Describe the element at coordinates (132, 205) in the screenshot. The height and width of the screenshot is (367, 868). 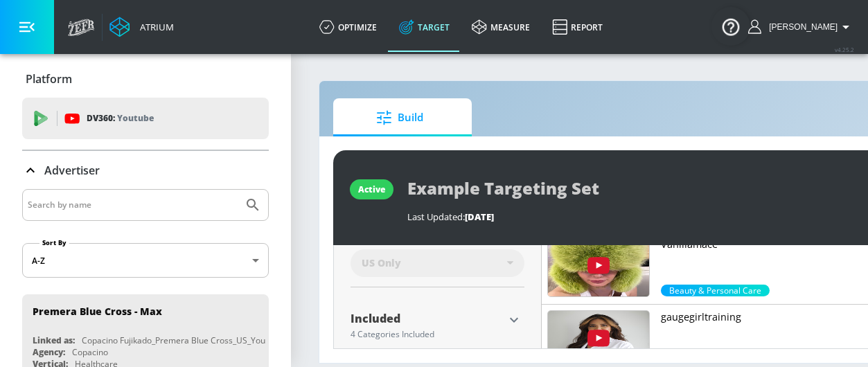
I see `input: Search by name` at that location.